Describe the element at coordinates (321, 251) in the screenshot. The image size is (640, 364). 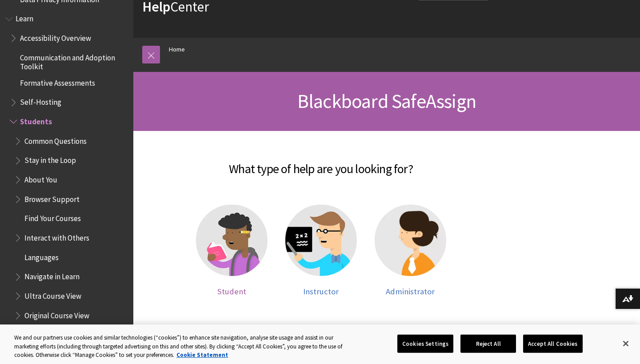
I see `a: Instructor help Instructor` at that location.